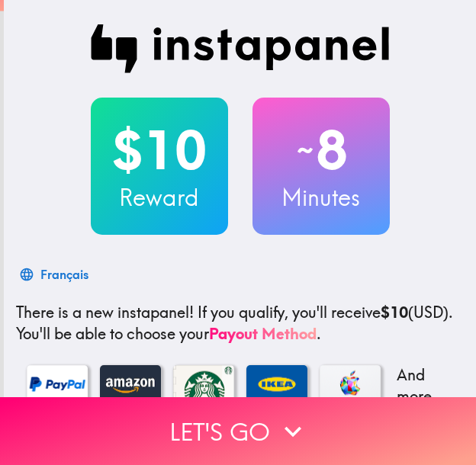  What do you see at coordinates (105, 311) in the screenshot?
I see `span: There is a new instapanel!` at bounding box center [105, 311].